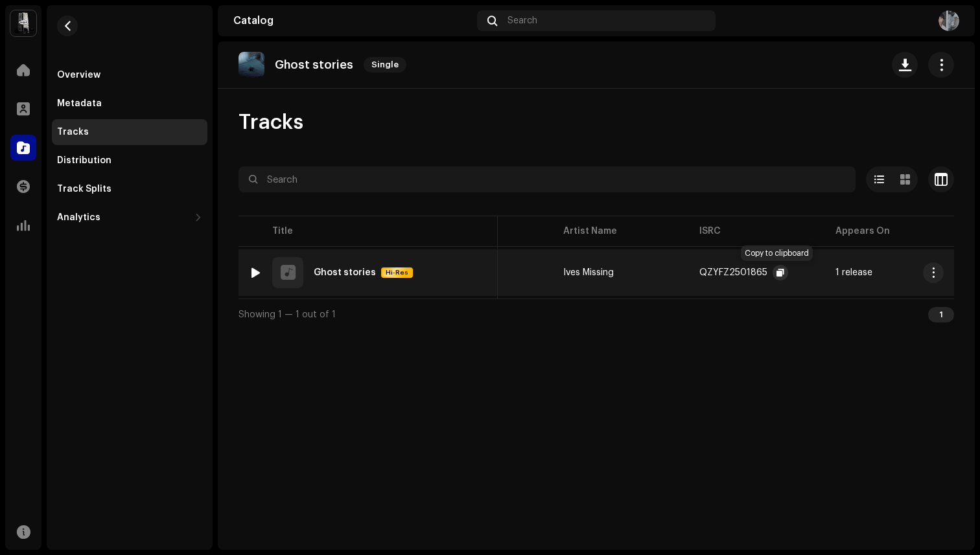 Image resolution: width=980 pixels, height=555 pixels. What do you see at coordinates (271, 122) in the screenshot?
I see `span: Tracks` at bounding box center [271, 122].